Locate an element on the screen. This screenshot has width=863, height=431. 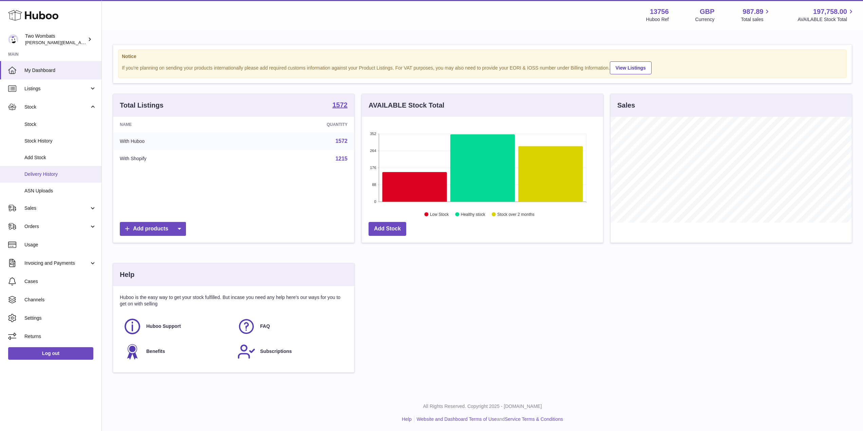
span: Orders is located at coordinates (57, 226).